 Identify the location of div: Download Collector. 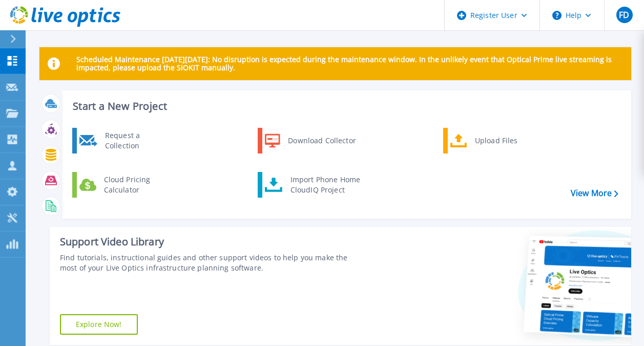
(321, 140).